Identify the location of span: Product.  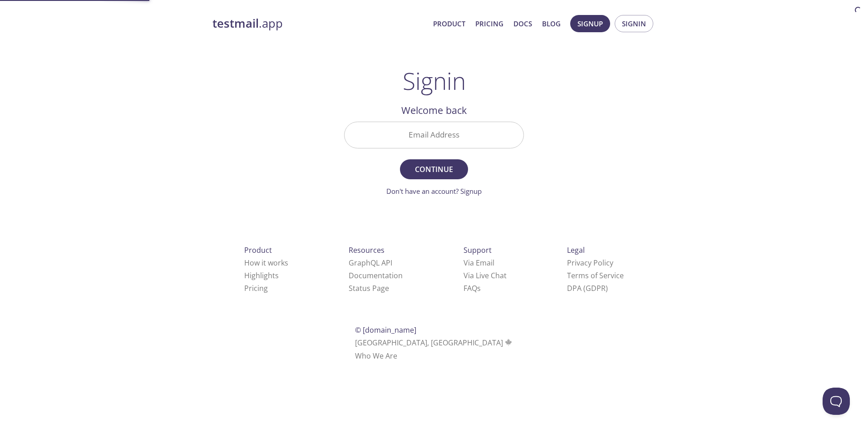
(258, 250).